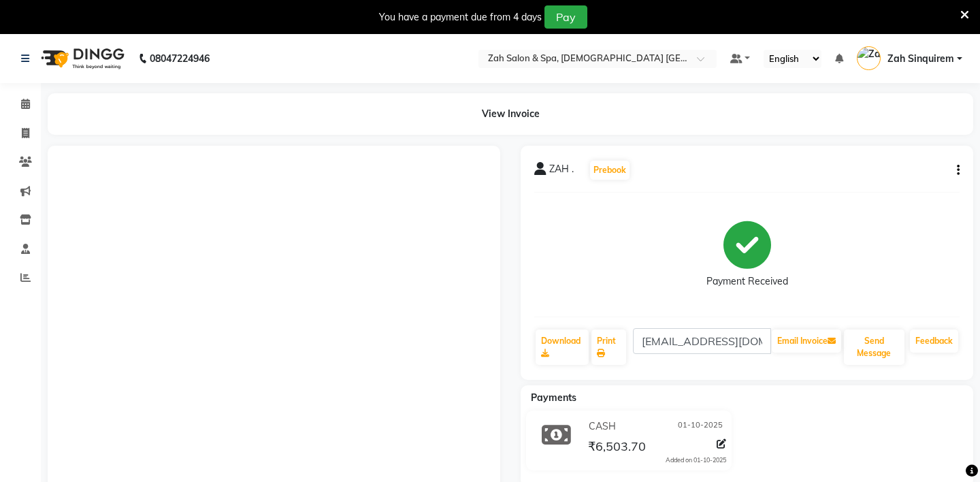 The image size is (980, 482). What do you see at coordinates (748, 281) in the screenshot?
I see `div: Payment Received` at bounding box center [748, 281].